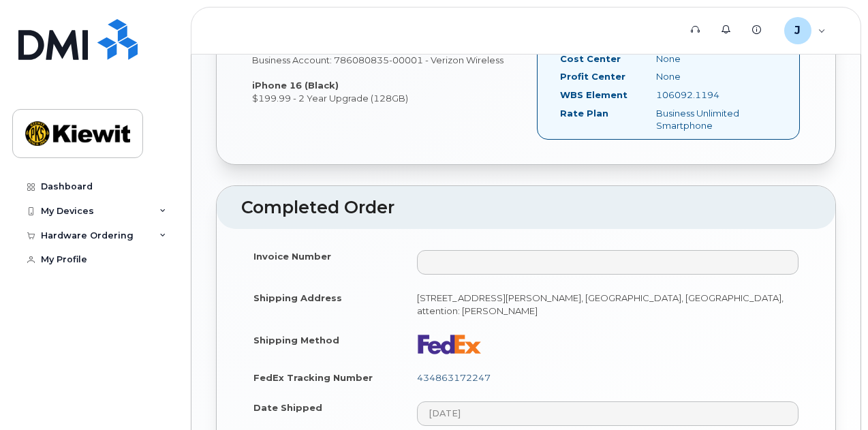 Image resolution: width=868 pixels, height=430 pixels. What do you see at coordinates (297, 297) in the screenshot?
I see `label: Shipping Address` at bounding box center [297, 297].